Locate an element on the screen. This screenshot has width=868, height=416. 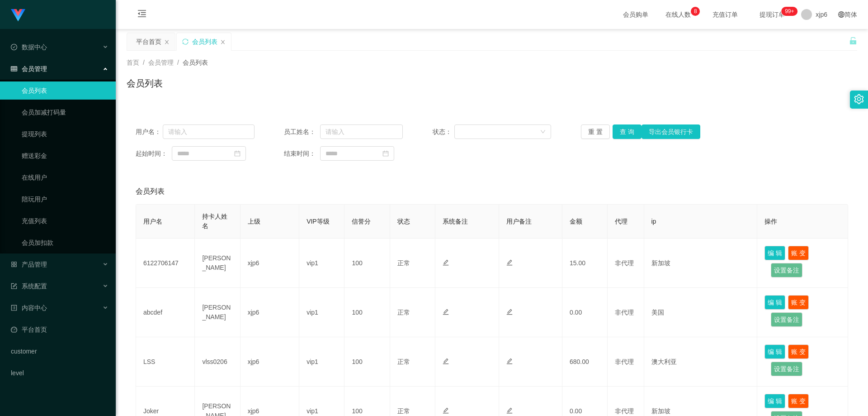
span: ip is located at coordinates (654, 221).